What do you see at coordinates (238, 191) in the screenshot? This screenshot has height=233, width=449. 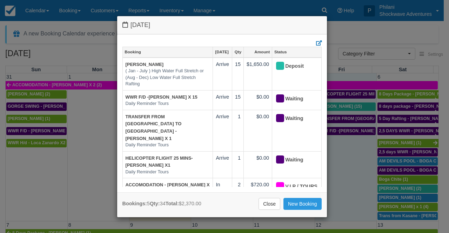 I see `td: 2` at bounding box center [238, 191].